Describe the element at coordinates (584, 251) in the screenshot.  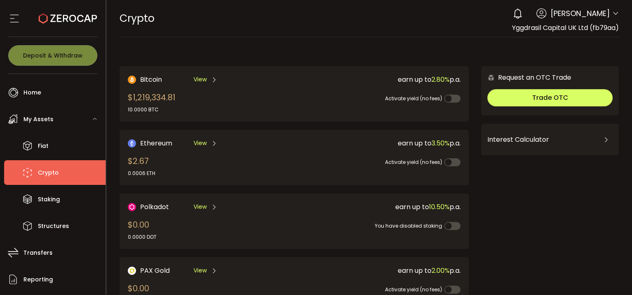
I see `div: Chat Widget` at that location.